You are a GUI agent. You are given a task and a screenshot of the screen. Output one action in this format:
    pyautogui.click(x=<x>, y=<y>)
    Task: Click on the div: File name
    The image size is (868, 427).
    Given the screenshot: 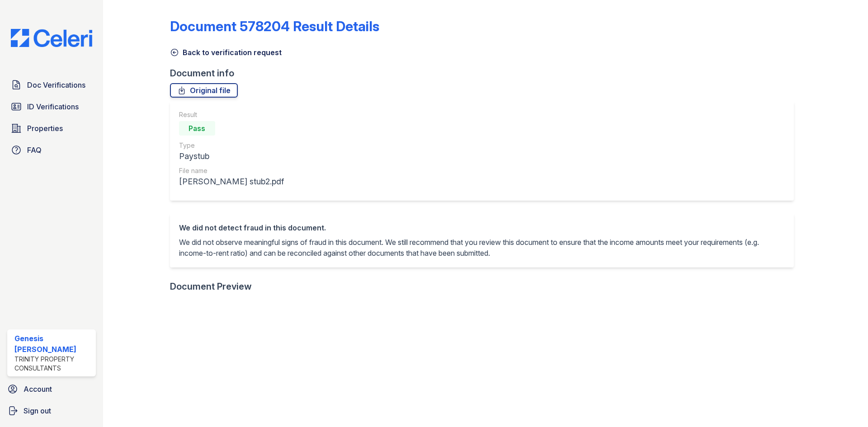 What is the action you would take?
    pyautogui.click(x=231, y=171)
    